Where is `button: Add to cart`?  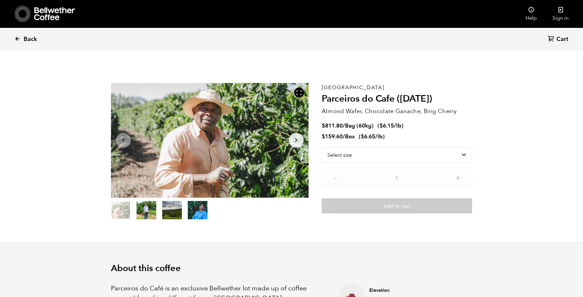 button: Add to cart is located at coordinates (397, 206).